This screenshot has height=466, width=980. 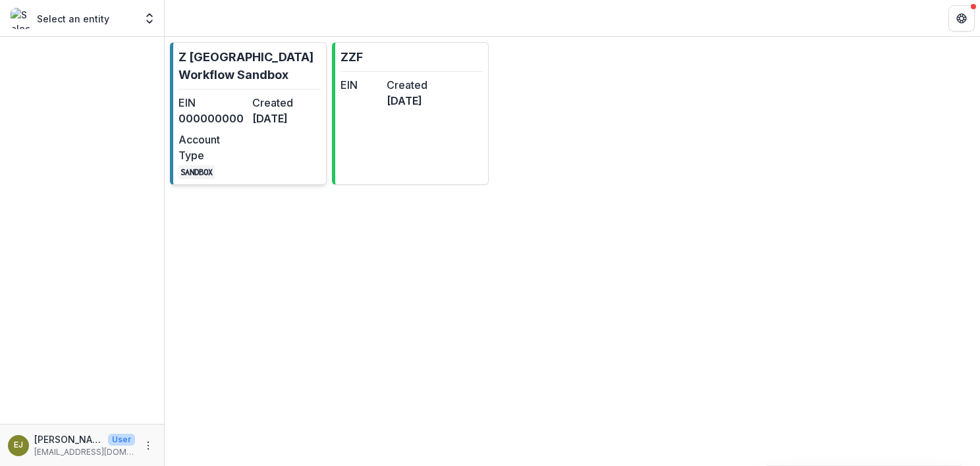 What do you see at coordinates (213, 119) in the screenshot?
I see `dd: 000000000` at bounding box center [213, 119].